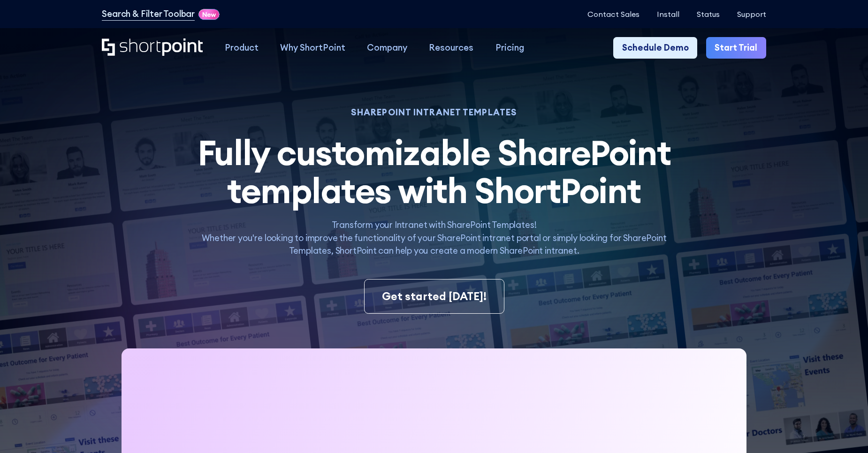 Image resolution: width=868 pixels, height=453 pixels. Describe the element at coordinates (708, 14) in the screenshot. I see `p: Status` at that location.